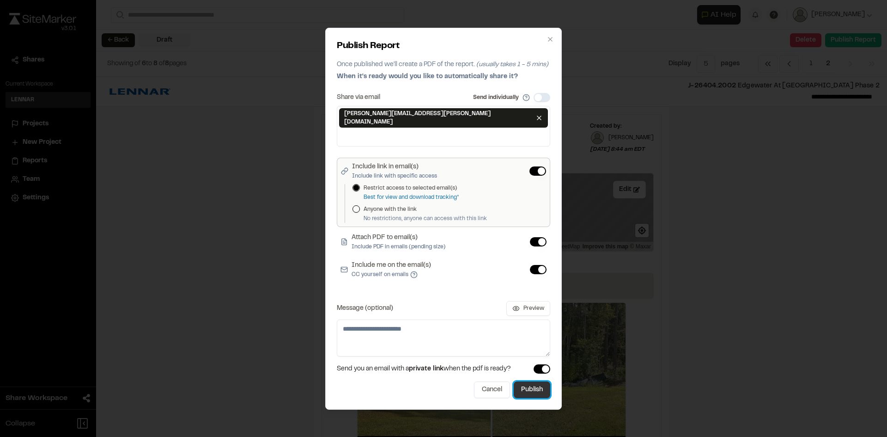 The height and width of the screenshot is (437, 887). What do you see at coordinates (425, 219) in the screenshot?
I see `p: No restrictions, anyone can access with this link` at bounding box center [425, 219].